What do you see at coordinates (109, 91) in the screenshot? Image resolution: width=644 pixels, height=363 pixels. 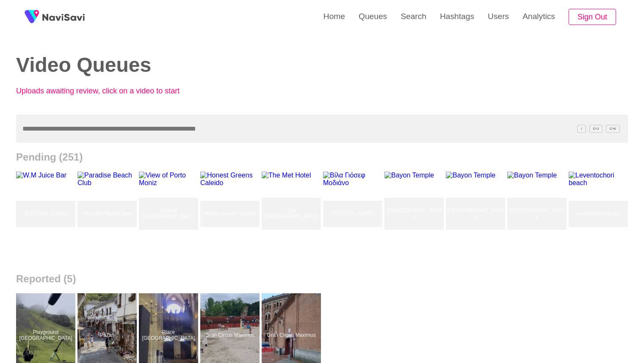 I see `p: Uploads awaiting review, click on a video to start` at bounding box center [109, 91].